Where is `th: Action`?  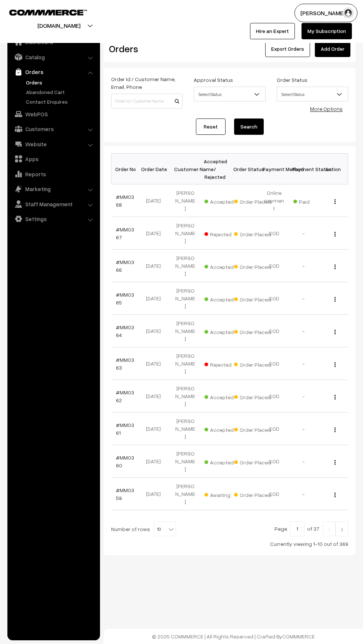 th: Action is located at coordinates (333, 169).